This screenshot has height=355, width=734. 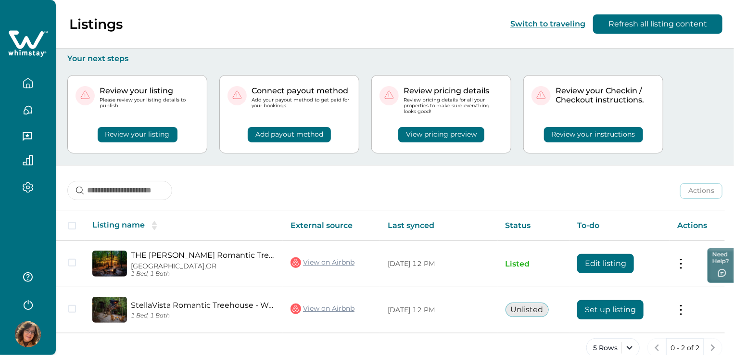 What do you see at coordinates (110, 310) in the screenshot?
I see `img: propertyImage_StellaVista Romantic Treehouse - Waterfall Feature` at bounding box center [110, 310].